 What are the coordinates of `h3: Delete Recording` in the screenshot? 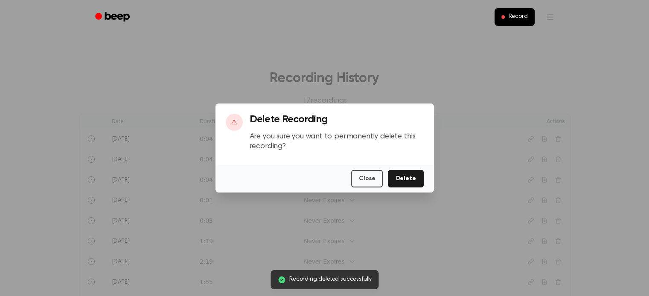 It's located at (337, 119).